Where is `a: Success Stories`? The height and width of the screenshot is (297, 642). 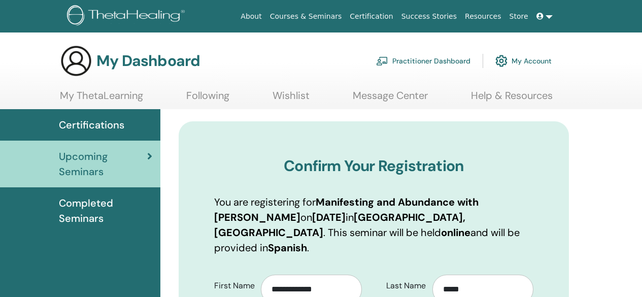 a: Success Stories is located at coordinates (429, 16).